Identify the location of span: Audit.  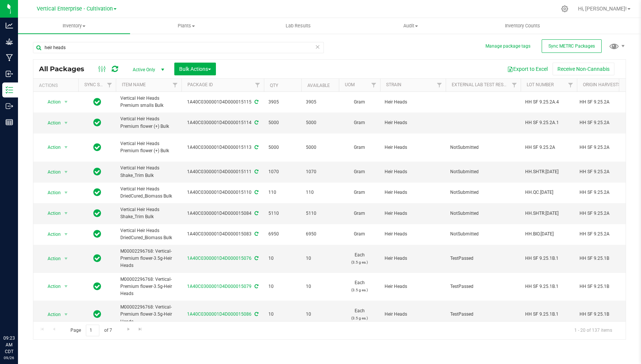
(410, 26).